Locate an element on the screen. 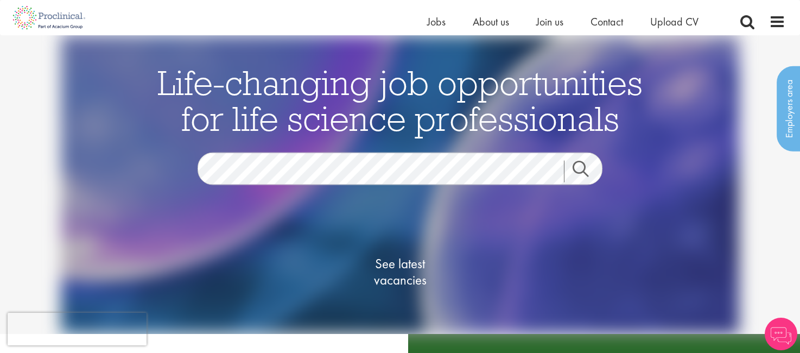 The width and height of the screenshot is (800, 353). a: Join us is located at coordinates (550, 22).